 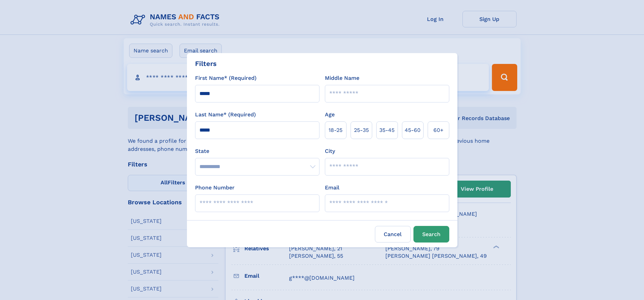 What do you see at coordinates (412, 130) in the screenshot?
I see `span: 45‑60` at bounding box center [412, 130].